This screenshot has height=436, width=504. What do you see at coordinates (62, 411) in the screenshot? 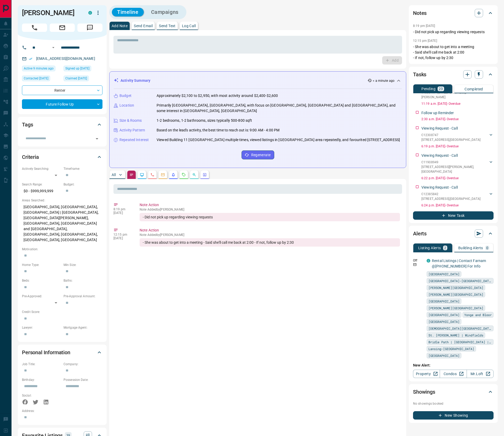
I see `p: Address:` at bounding box center [62, 411].